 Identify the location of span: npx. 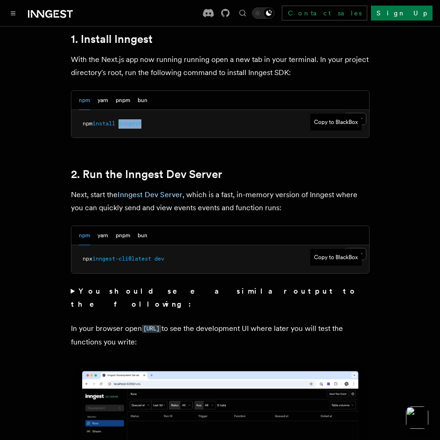
(87, 259).